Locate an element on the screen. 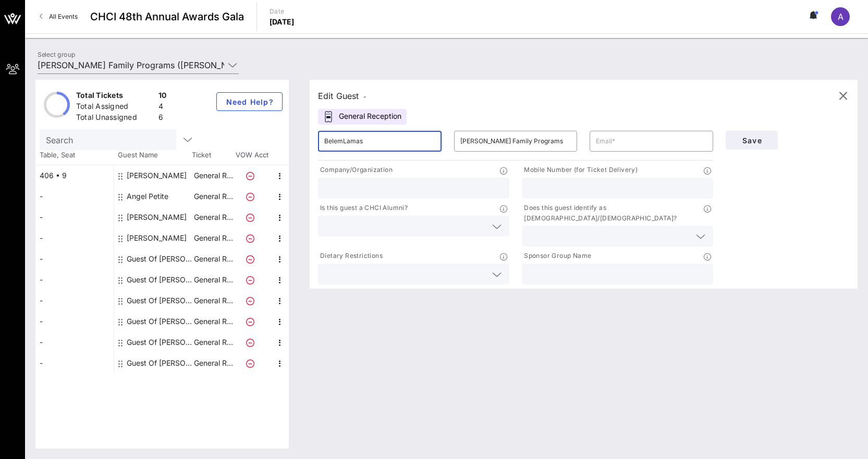 This screenshot has width=868, height=459. div: Tamar Magarik Haro is located at coordinates (157, 238).